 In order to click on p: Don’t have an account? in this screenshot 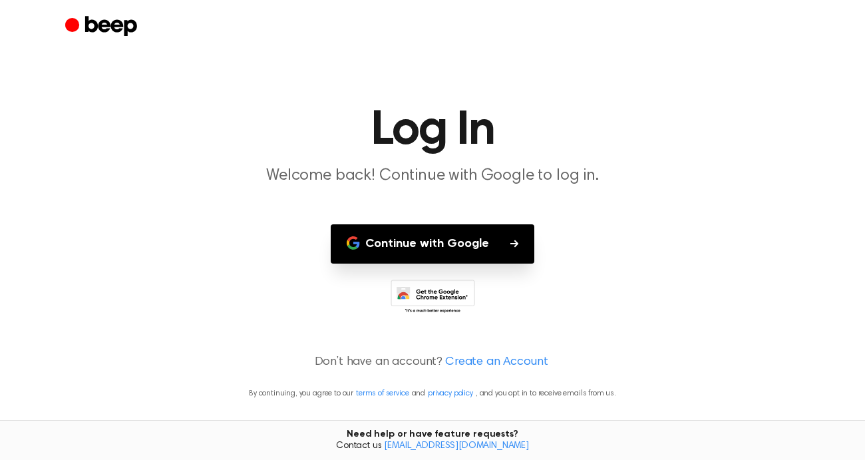, I will do `click(433, 362)`.